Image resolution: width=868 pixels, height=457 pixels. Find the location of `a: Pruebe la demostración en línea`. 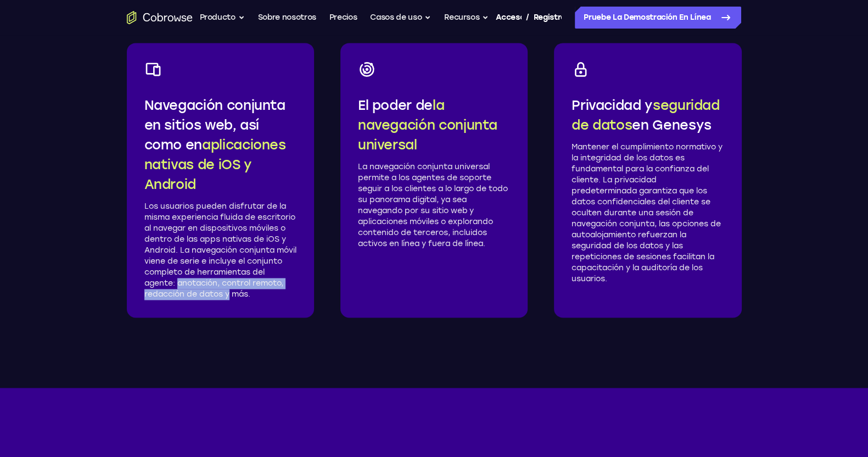

a: Pruebe la demostración en línea is located at coordinates (658, 17).